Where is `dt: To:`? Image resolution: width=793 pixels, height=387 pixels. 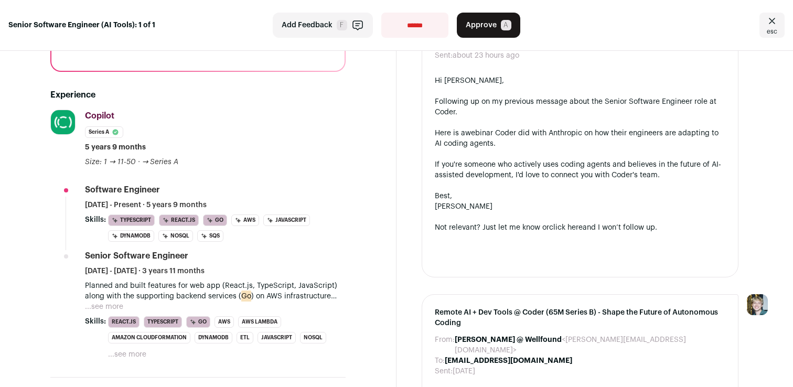 dt: To: is located at coordinates (439, 361).